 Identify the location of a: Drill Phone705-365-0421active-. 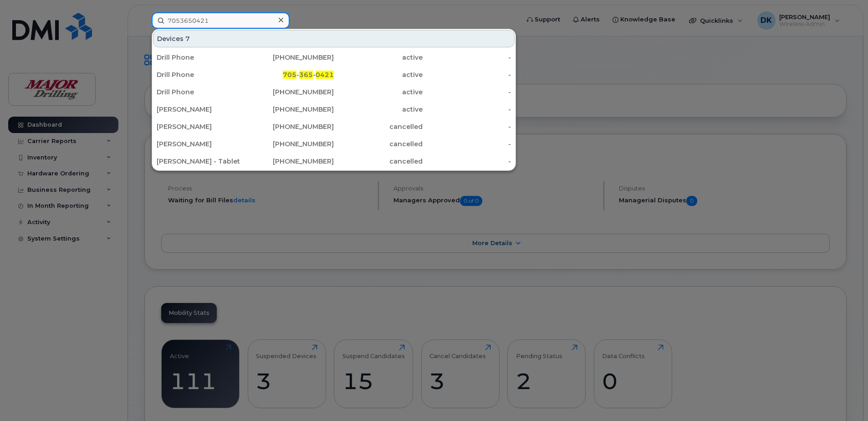
(334, 75).